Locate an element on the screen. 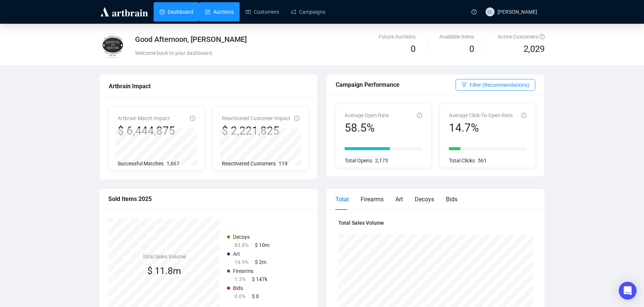 This screenshot has width=644, height=307. span: Average Open Rate is located at coordinates (367, 115).